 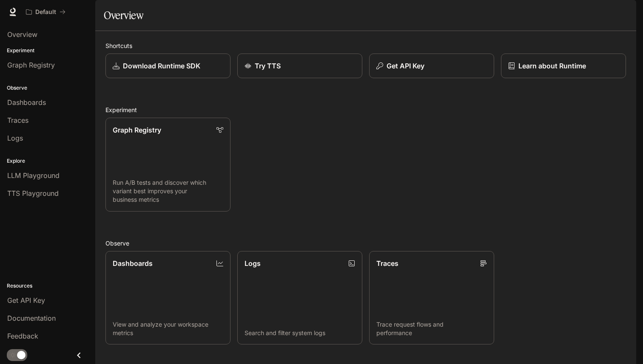 I want to click on p: Get API Key, so click(x=406, y=66).